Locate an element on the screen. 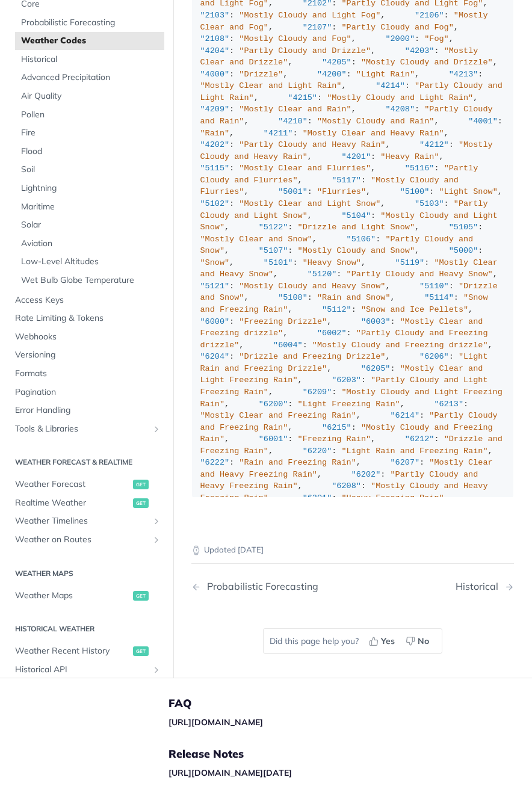 The image size is (532, 786). span: Lightning is located at coordinates (91, 188).